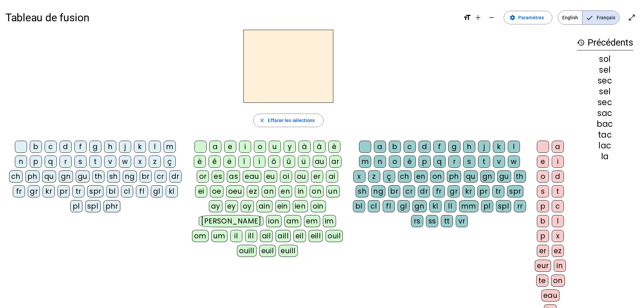 This screenshot has height=308, width=644. I want to click on div: ï, so click(259, 162).